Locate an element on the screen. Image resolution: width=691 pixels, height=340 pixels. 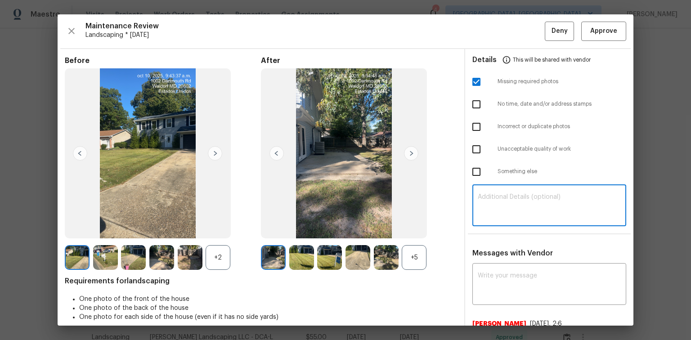
span: Unacceptable quality of work is located at coordinates (562, 149).